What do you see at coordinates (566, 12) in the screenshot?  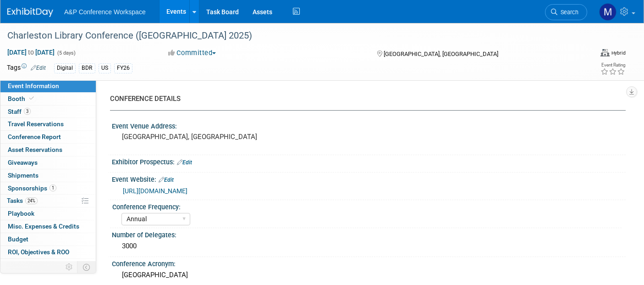 I see `a: Search` at bounding box center [566, 12].